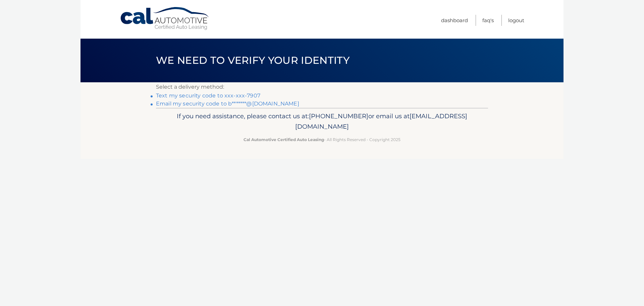 The image size is (644, 306). What do you see at coordinates (284, 139) in the screenshot?
I see `strong: Cal Automotive Certified Auto Leasing` at bounding box center [284, 139].